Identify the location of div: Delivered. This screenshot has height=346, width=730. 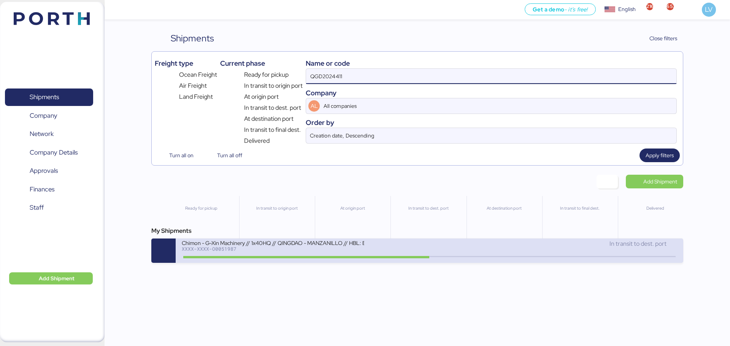
(656, 208).